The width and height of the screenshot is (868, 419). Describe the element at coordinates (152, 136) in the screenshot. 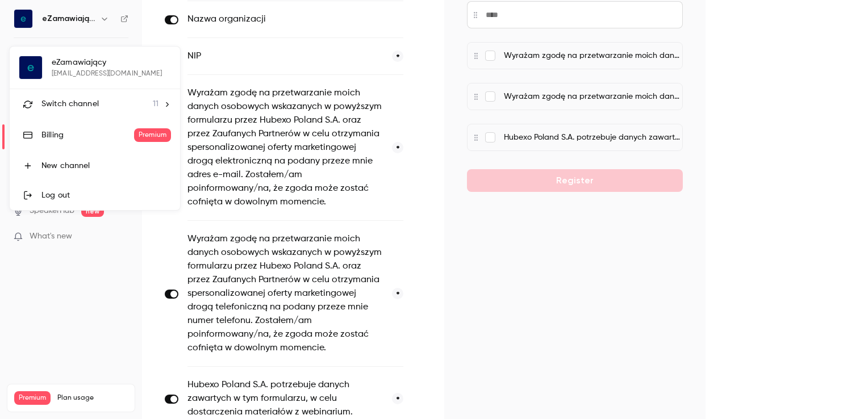

I see `span: Premium` at that location.